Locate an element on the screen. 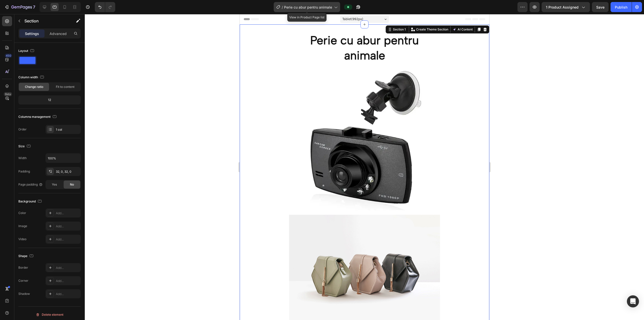 This screenshot has height=320, width=644. div: Corner is located at coordinates (23, 281).